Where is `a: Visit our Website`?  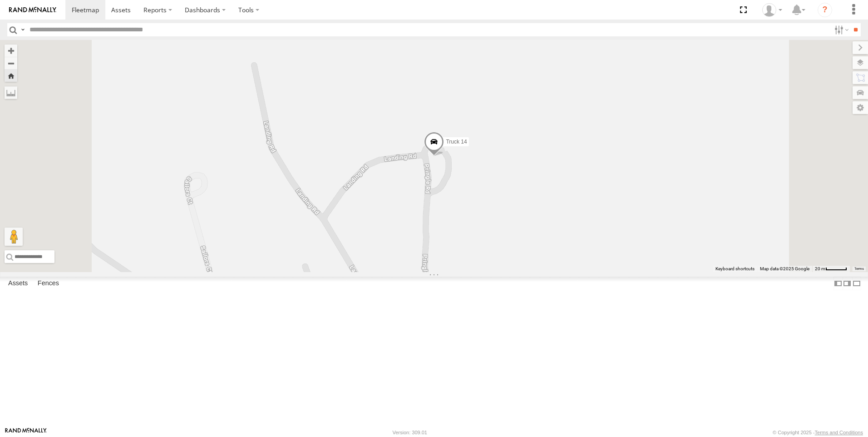
a: Visit our Website is located at coordinates (26, 432).